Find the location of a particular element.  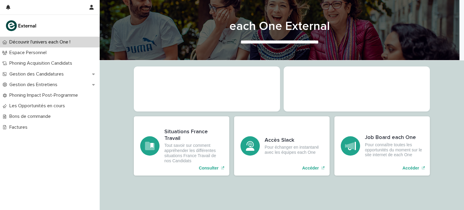

p: Tout savoir sur comment appréhender les différentes situations France Travail de nos Candidats is located at coordinates (194, 153).